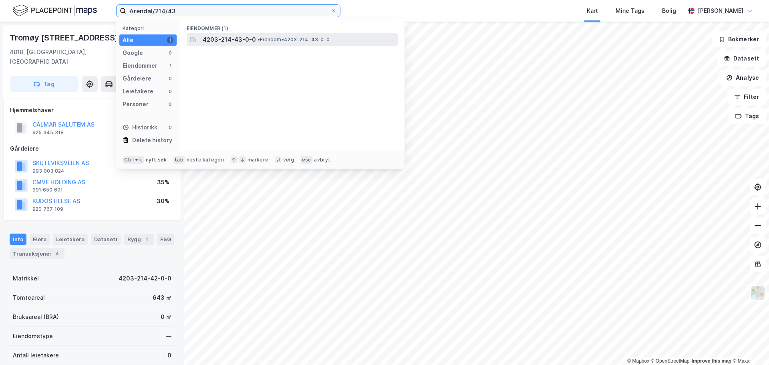 The width and height of the screenshot is (769, 365). What do you see at coordinates (670, 361) in the screenshot?
I see `a: OpenStreetMap` at bounding box center [670, 361].